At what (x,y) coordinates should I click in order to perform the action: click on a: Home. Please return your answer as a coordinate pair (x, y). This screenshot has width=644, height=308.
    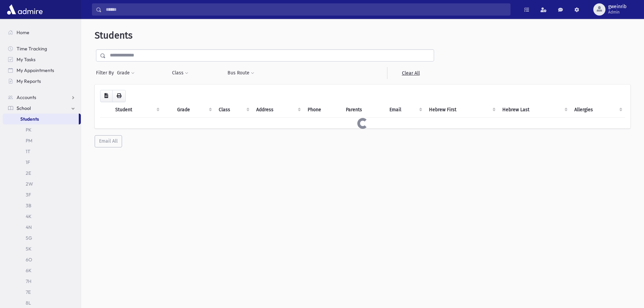
    Looking at the image, I should click on (41, 32).